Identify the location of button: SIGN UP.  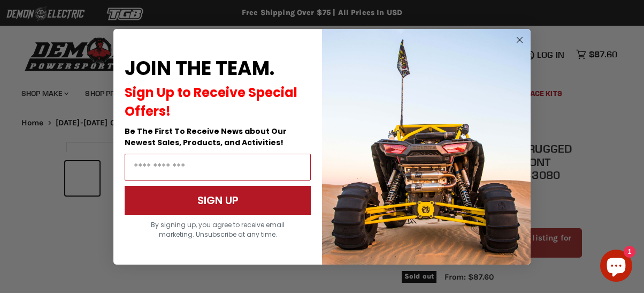
(218, 200).